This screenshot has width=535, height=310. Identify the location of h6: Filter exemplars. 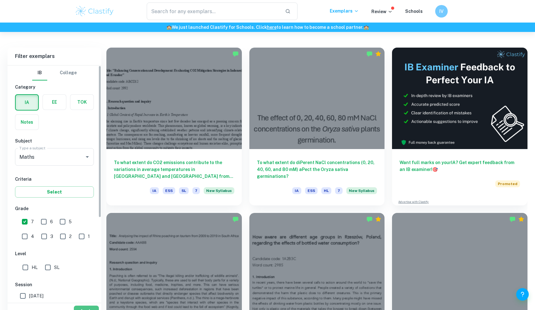
(54, 56).